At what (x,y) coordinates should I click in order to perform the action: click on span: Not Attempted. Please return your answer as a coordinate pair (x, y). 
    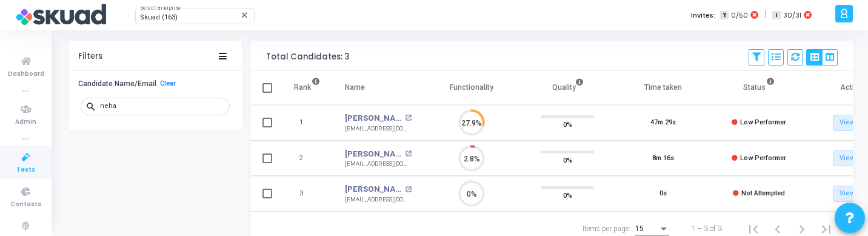
    Looking at the image, I should click on (763, 193).